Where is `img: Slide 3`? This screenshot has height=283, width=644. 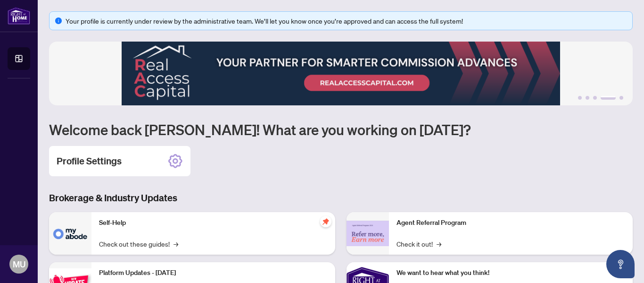 img: Slide 3 is located at coordinates (341, 73).